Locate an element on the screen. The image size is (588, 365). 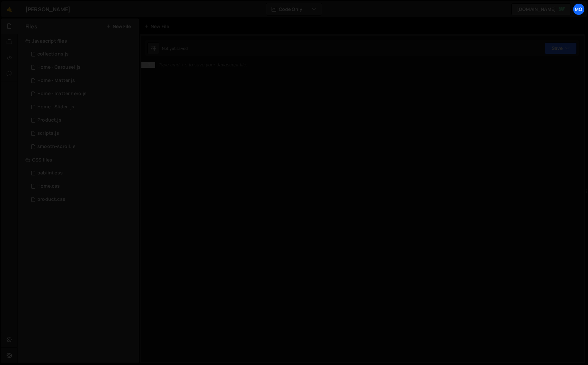
div: Home - Slider .js is located at coordinates (56, 107).